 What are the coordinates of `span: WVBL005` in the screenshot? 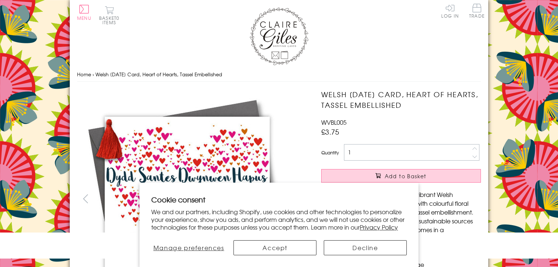 It's located at (334, 122).